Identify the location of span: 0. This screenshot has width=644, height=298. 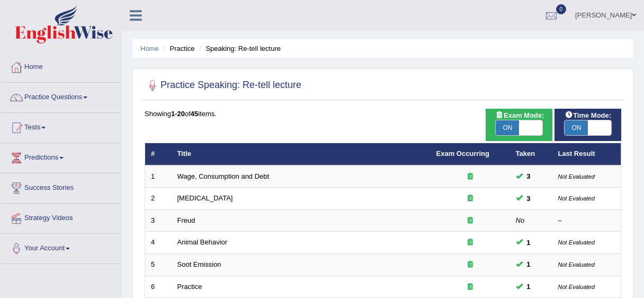
(561, 9).